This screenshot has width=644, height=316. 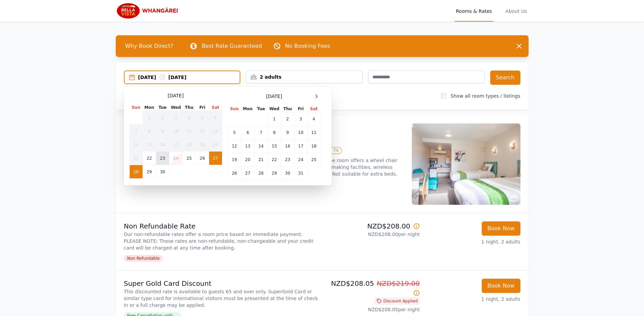 What do you see at coordinates (372, 235) in the screenshot?
I see `p: NZD$208.00 per night` at bounding box center [372, 235].